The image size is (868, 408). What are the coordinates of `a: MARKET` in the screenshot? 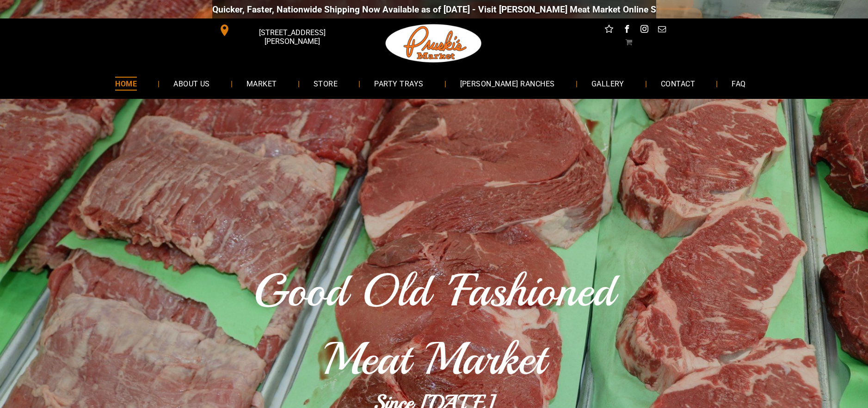 It's located at (262, 84).